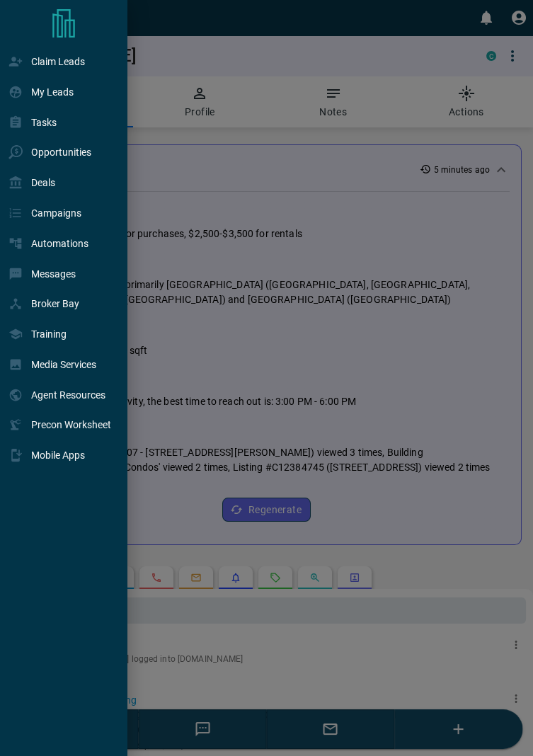 Image resolution: width=533 pixels, height=756 pixels. Describe the element at coordinates (55, 303) in the screenshot. I see `p: Broker Bay` at that location.